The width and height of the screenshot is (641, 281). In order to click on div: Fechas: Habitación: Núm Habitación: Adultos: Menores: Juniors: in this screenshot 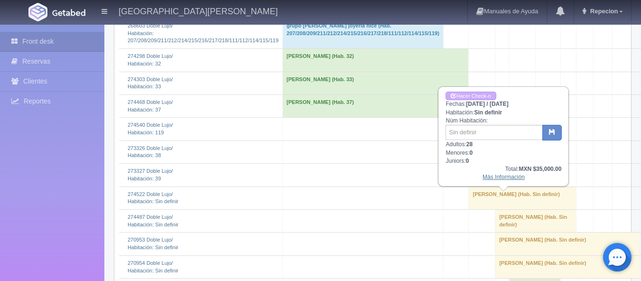, I will do `click(503, 136)`.